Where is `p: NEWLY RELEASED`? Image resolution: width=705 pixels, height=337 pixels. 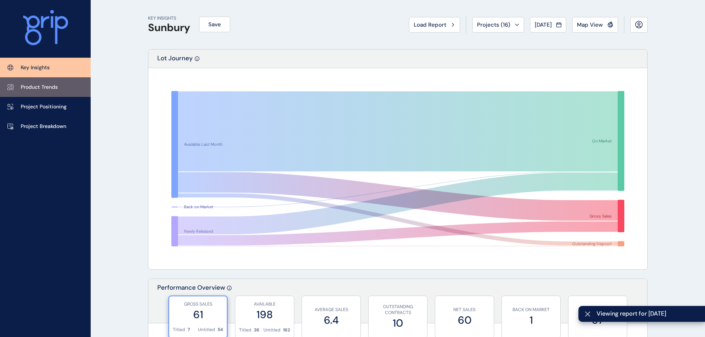
p: NEWLY RELEASED is located at coordinates (598, 310).